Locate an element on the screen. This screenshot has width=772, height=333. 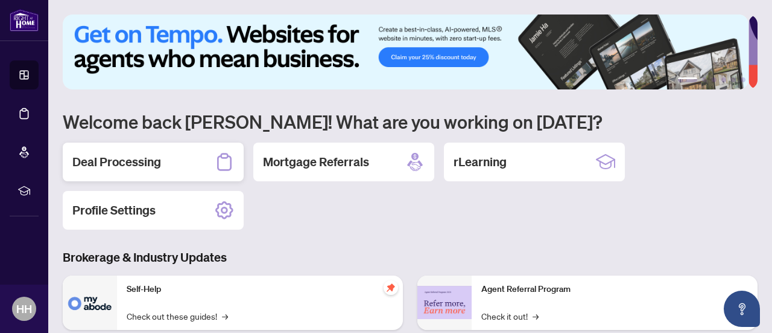
p: Self-Help is located at coordinates (260, 289).